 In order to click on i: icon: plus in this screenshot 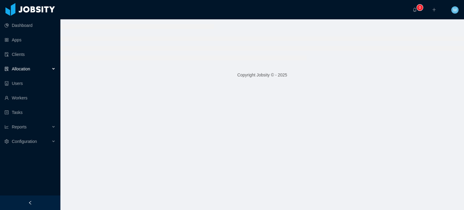, I will do `click(434, 10)`.